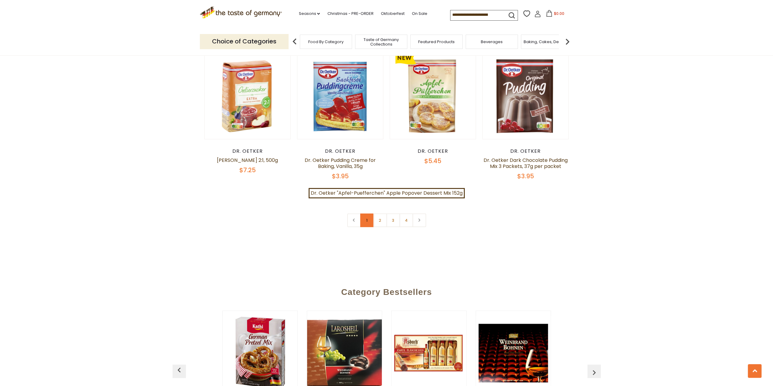 The width and height of the screenshot is (773, 386). What do you see at coordinates (419, 14) in the screenshot?
I see `a: On Sale` at bounding box center [419, 14].